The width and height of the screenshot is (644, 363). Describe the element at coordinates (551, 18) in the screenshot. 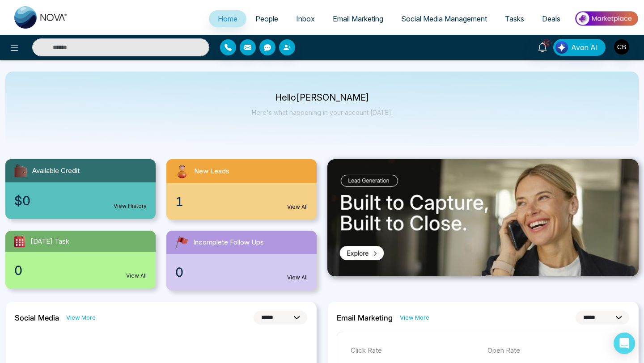

I see `a: Deals` at that location.